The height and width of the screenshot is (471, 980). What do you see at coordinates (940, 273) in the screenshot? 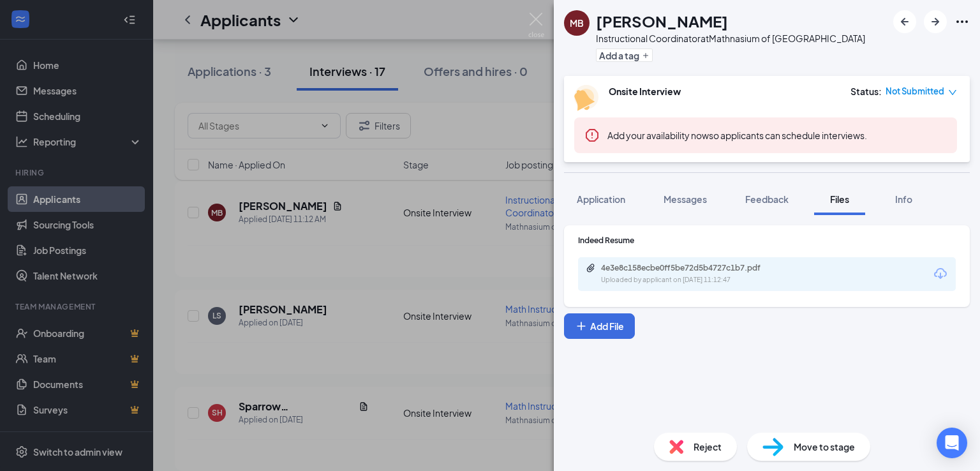
I see `svg: Download` at bounding box center [940, 273].